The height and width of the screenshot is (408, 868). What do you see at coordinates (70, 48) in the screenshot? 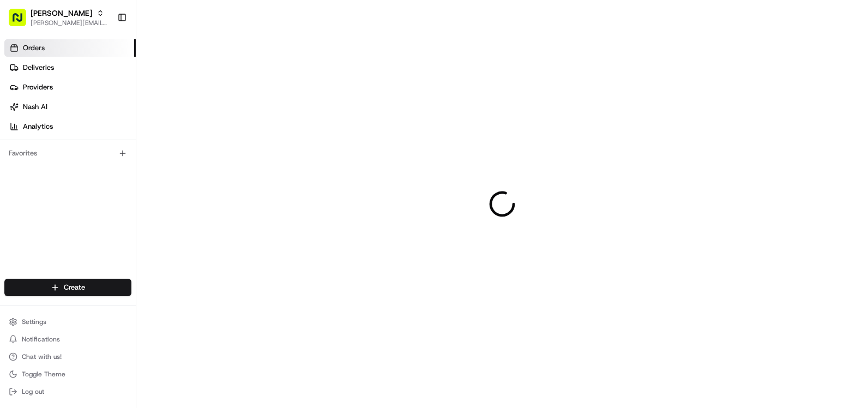
I see `a: Orders` at bounding box center [70, 48].